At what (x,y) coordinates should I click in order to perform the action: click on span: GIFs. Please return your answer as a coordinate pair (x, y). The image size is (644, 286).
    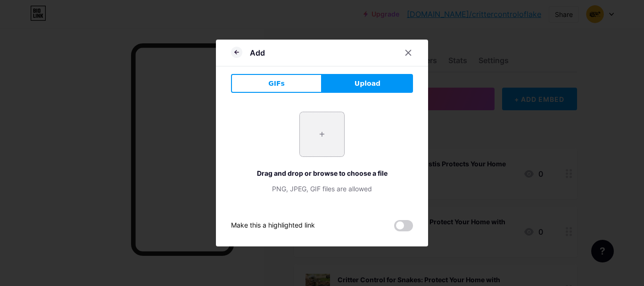
    Looking at the image, I should click on (276, 83).